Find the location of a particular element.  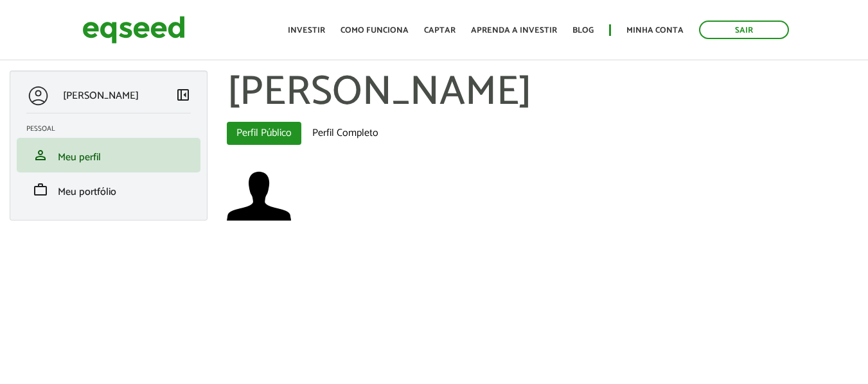

span: work is located at coordinates (40, 190).